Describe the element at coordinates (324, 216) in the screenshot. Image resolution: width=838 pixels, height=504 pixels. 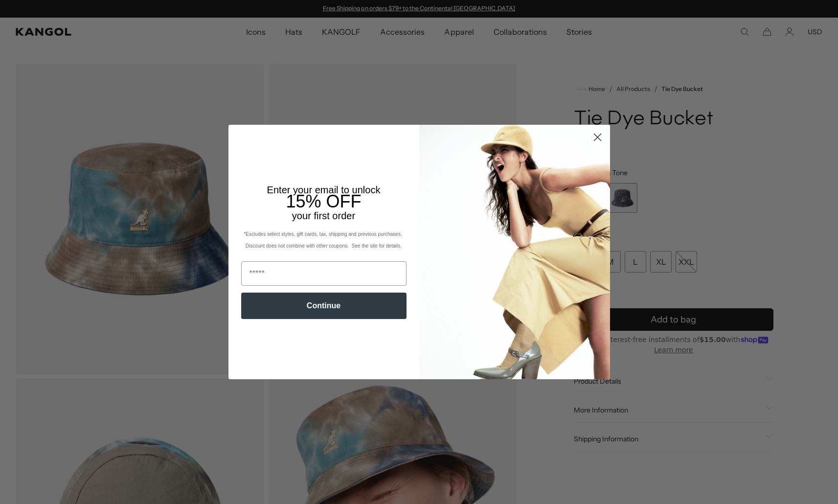
I see `span: your first order` at that location.